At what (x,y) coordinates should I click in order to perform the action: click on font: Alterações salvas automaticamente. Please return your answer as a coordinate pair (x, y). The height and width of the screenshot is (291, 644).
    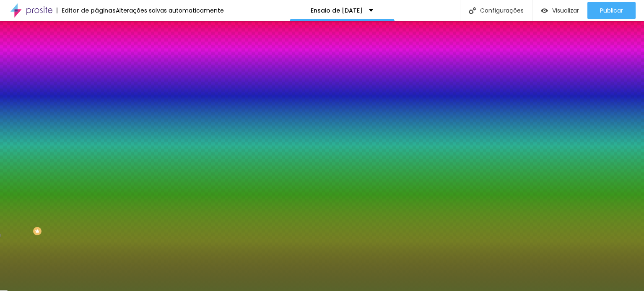
    Looking at the image, I should click on (169, 11).